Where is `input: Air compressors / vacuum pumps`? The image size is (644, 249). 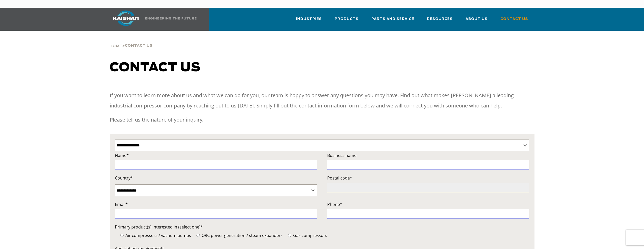 input: Air compressors / vacuum pumps is located at coordinates (122, 235).